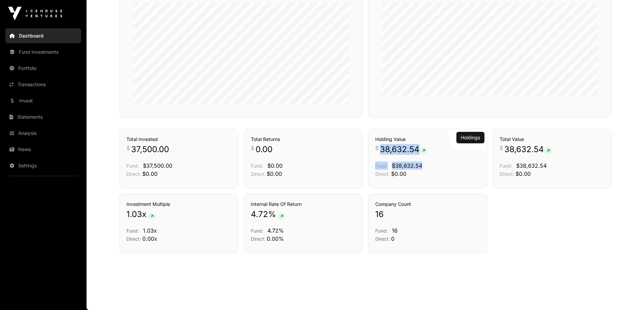 The height and width of the screenshot is (310, 644). Describe the element at coordinates (43, 117) in the screenshot. I see `a: Statements` at that location.